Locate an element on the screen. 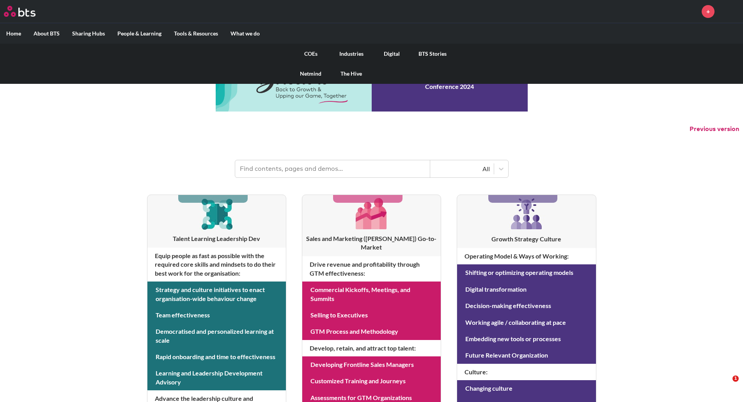 The height and width of the screenshot is (402, 743). label: People & Learning is located at coordinates (139, 34).